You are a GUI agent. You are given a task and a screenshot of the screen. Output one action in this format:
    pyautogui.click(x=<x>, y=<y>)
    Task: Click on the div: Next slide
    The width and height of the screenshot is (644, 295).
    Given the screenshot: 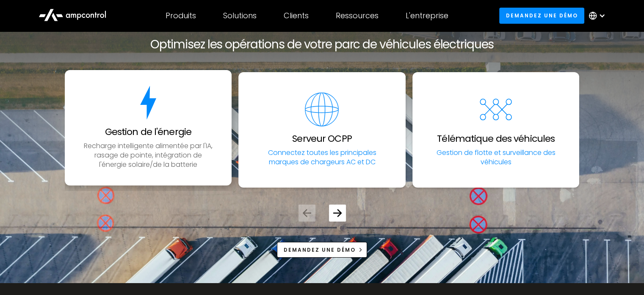 What is the action you would take?
    pyautogui.click(x=337, y=212)
    